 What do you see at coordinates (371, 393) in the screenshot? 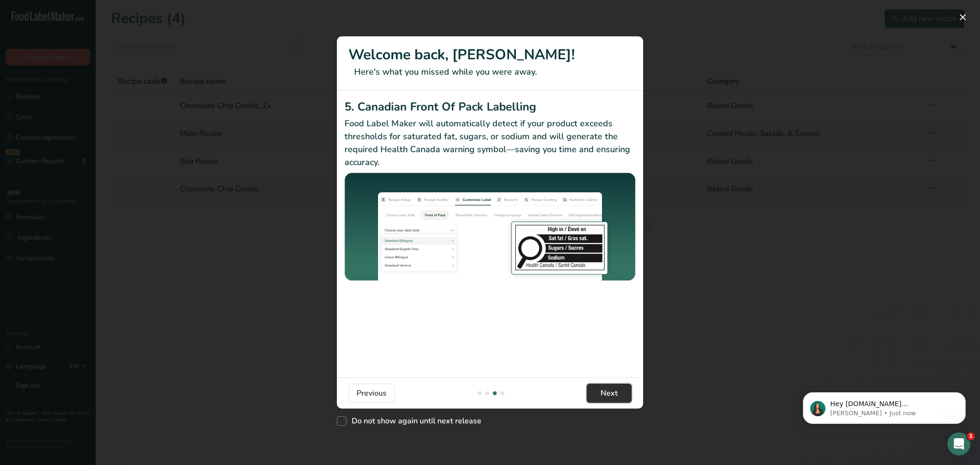
I see `button: Previous` at bounding box center [371, 393].